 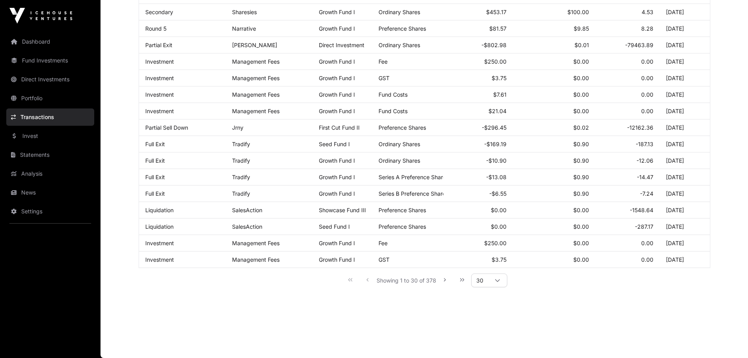 I want to click on span: Showing 1 to 30 of 378, so click(x=406, y=280).